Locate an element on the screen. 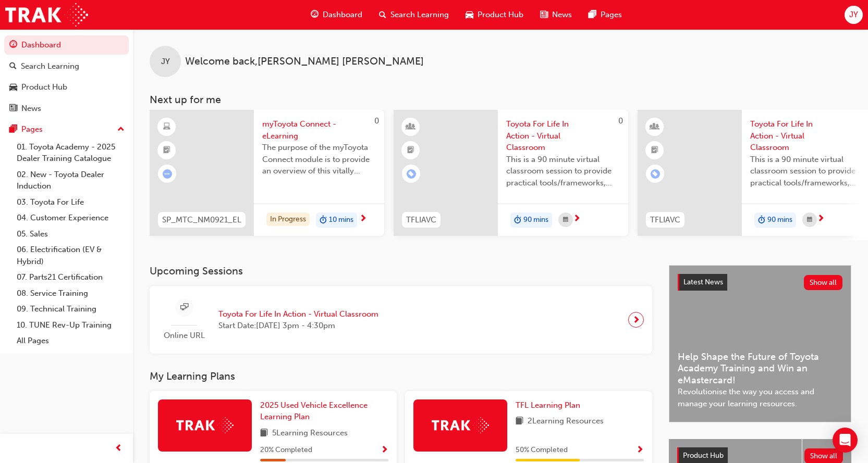  a: 09. Technical Training is located at coordinates (70, 309).